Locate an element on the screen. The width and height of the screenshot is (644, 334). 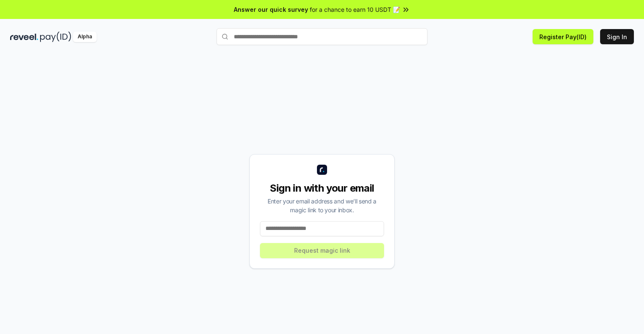
button: Register Pay(ID) is located at coordinates (563, 37).